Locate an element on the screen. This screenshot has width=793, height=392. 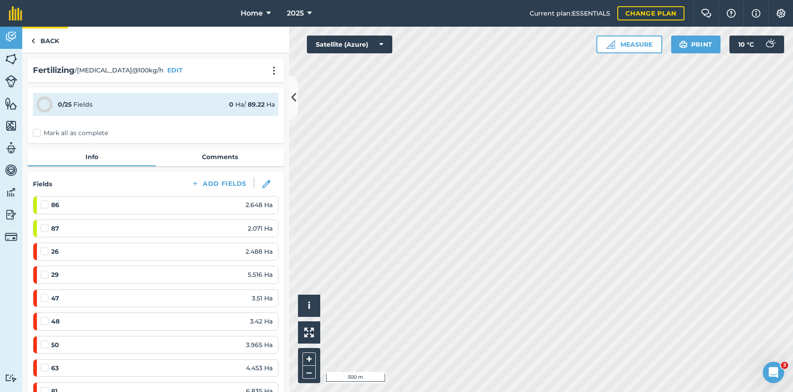
span: 4.453 Ha is located at coordinates (259, 368).